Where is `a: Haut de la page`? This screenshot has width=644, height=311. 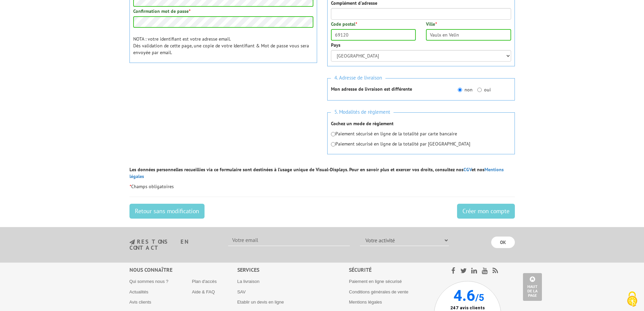 a: Haut de la page is located at coordinates (532, 287).